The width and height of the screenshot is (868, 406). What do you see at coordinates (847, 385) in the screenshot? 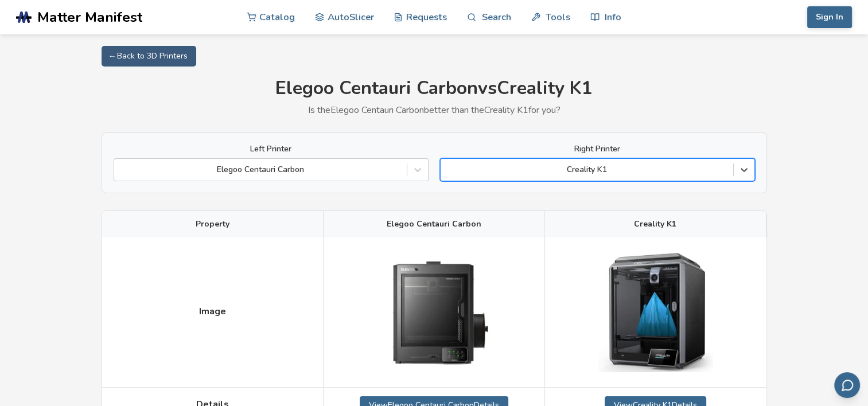
I see `button: Send feedback via email` at bounding box center [847, 385].